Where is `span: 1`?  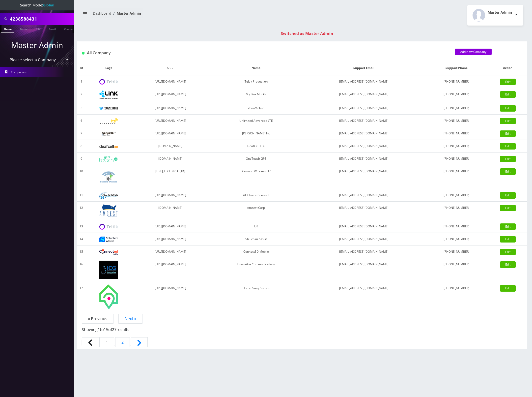 span: 1 is located at coordinates (107, 342).